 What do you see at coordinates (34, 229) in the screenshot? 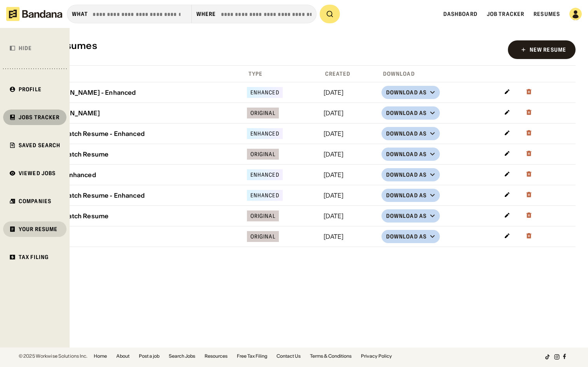
I see `a: Your Resume` at bounding box center [34, 229].